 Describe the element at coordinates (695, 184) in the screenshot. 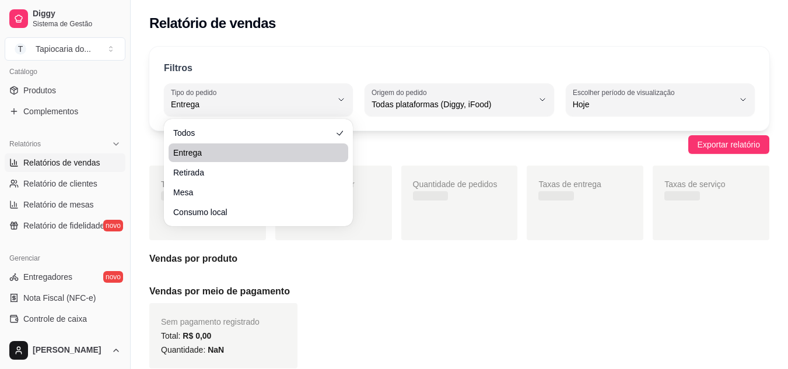

I see `span: Taxas de serviço` at that location.